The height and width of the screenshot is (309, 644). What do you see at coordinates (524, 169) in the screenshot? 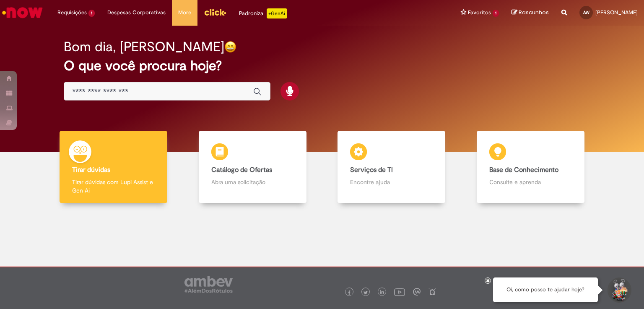
I see `b: Base de Conhecimento` at bounding box center [524, 169].